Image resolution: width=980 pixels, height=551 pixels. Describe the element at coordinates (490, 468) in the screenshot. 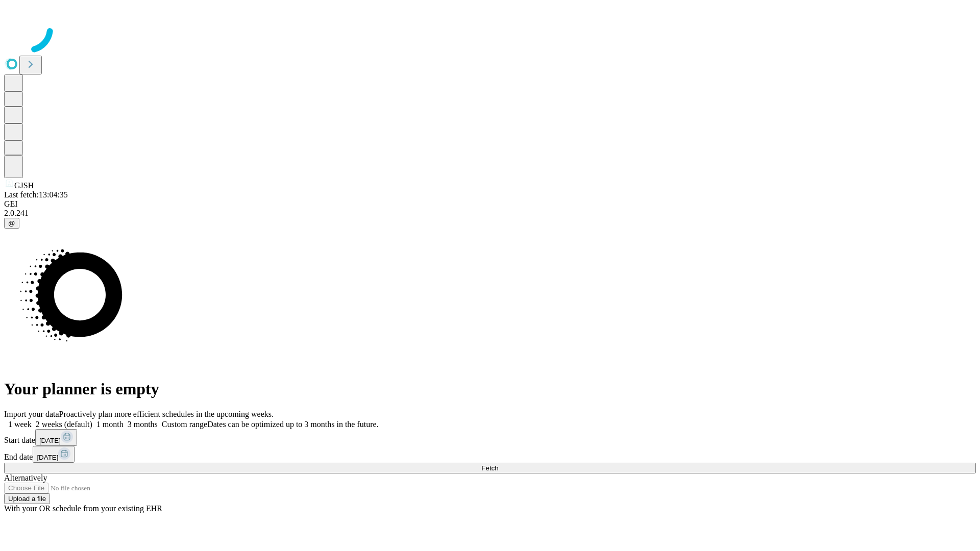

I see `button: Fetch` at that location.